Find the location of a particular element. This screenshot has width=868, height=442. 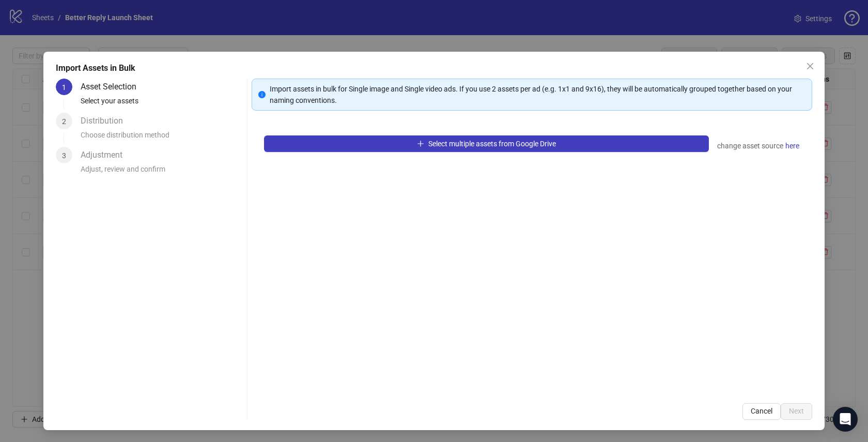

span: Cancel is located at coordinates (762, 411).